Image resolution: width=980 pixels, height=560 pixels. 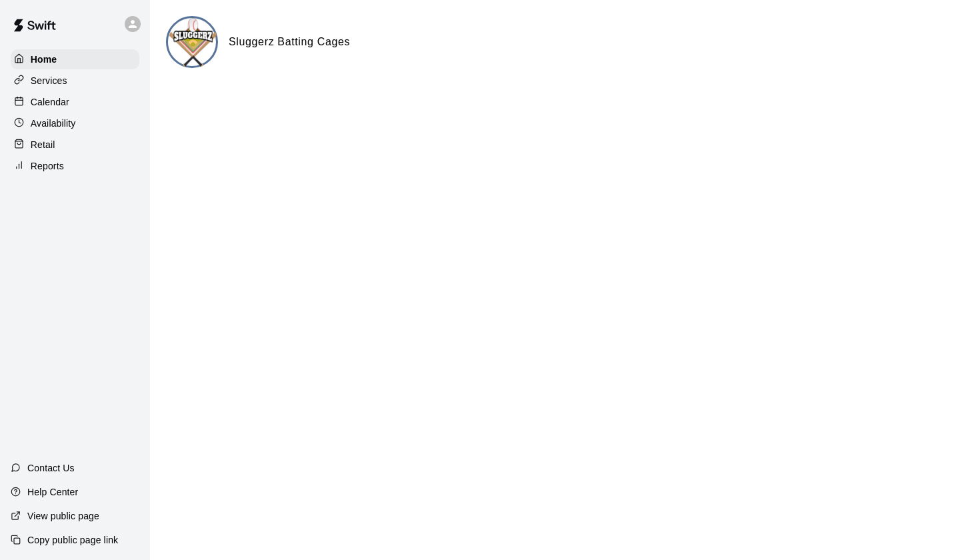 What do you see at coordinates (74, 81) in the screenshot?
I see `a: Services` at bounding box center [74, 81].